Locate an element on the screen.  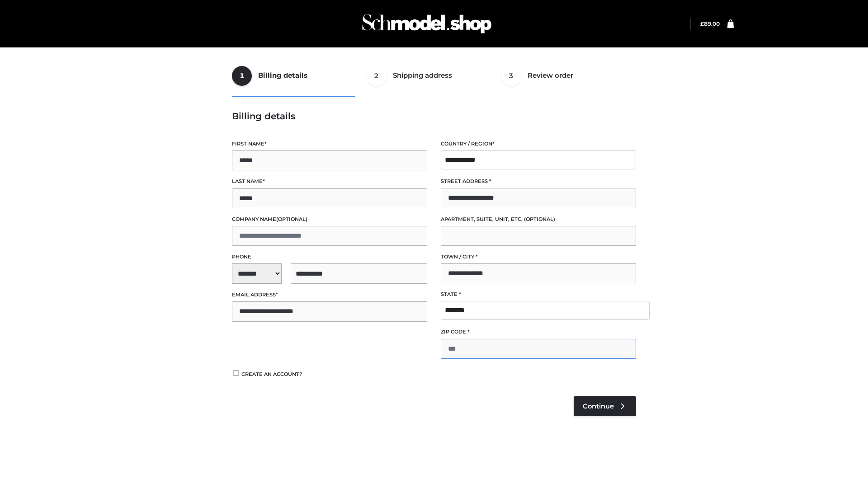
label: Street address is located at coordinates (539, 181).